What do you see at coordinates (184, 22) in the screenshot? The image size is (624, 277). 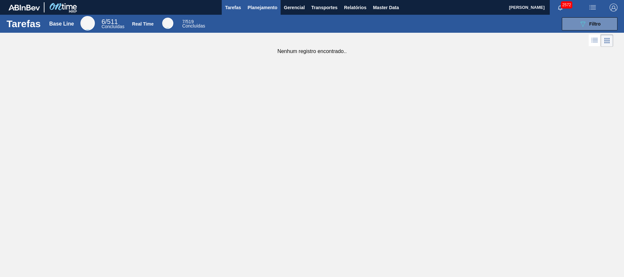 I see `span: 7` at bounding box center [184, 22].